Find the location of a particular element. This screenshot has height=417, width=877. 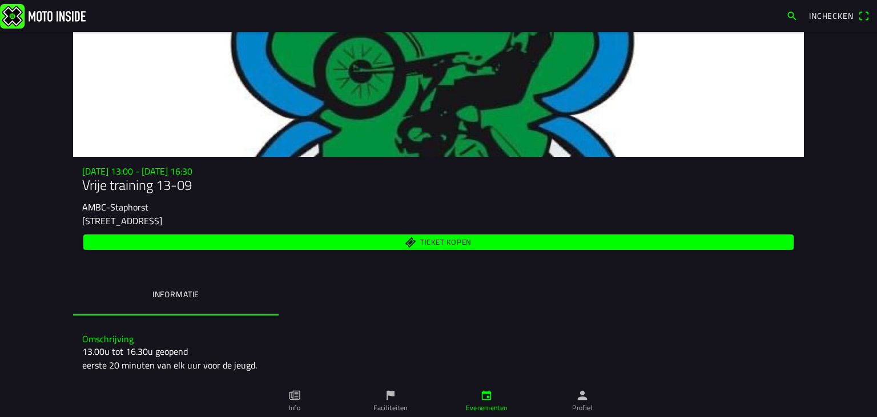

ion-label: Informatie is located at coordinates (176, 294).